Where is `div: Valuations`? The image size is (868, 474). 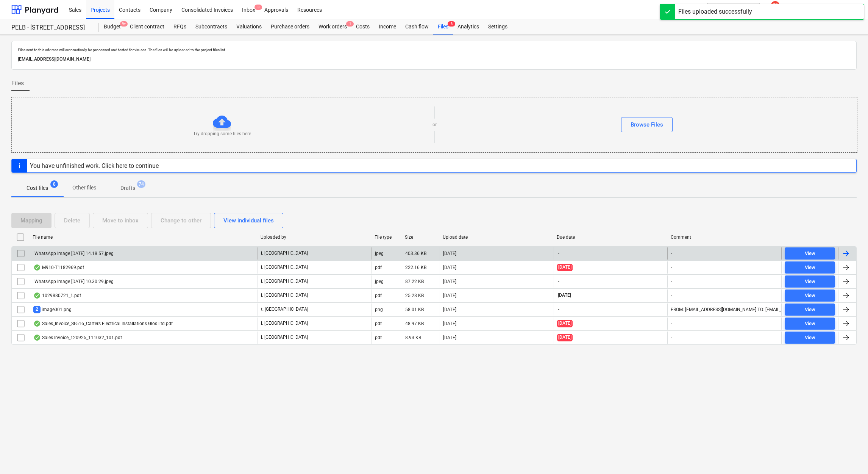
div: Valuations is located at coordinates (249, 27).